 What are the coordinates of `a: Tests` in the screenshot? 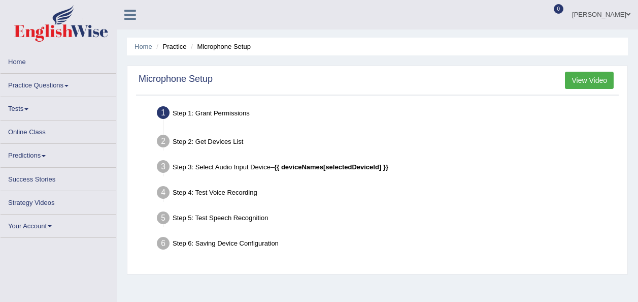 It's located at (58, 107).